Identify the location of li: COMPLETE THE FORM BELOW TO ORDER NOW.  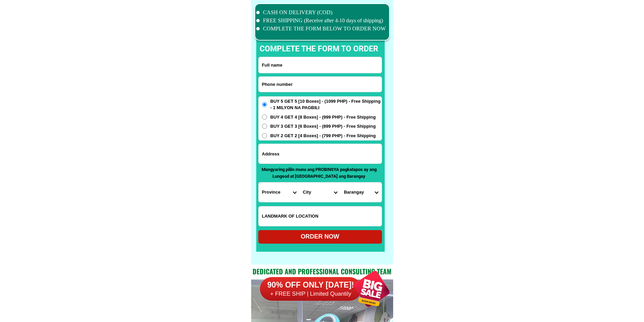
(321, 29).